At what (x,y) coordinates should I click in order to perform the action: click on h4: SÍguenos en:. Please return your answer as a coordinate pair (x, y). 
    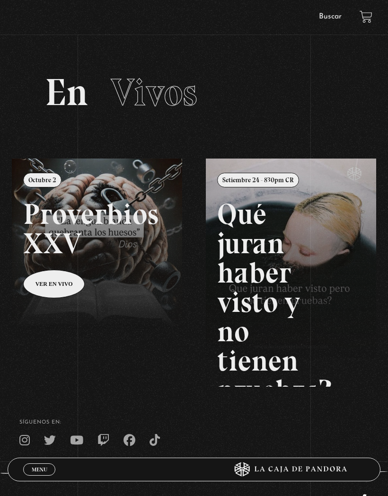
    Looking at the image, I should click on (194, 422).